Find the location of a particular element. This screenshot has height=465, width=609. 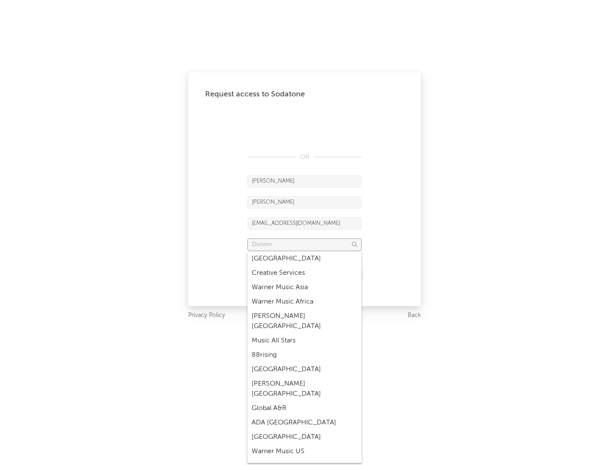

div: Global A&R is located at coordinates (304, 408).